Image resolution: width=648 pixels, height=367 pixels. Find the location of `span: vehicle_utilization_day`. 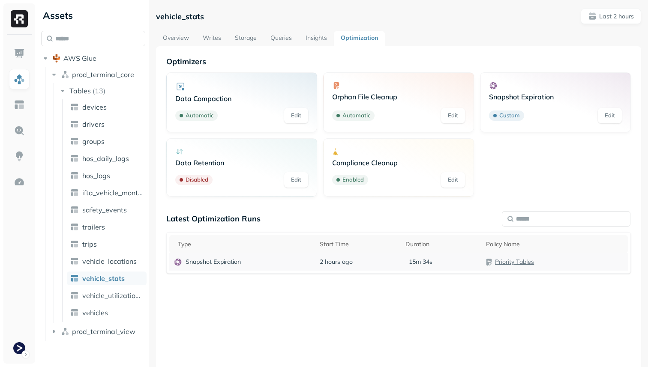

span: vehicle_utilization_day is located at coordinates (113, 296).